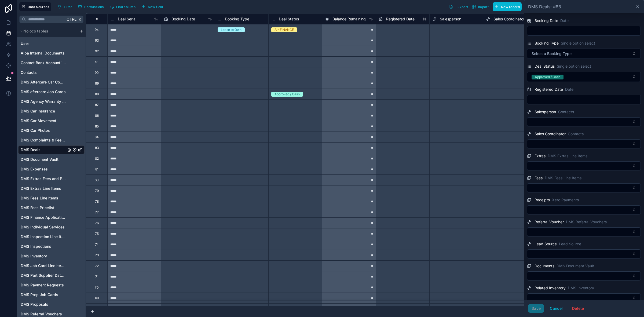 Image resolution: width=644 pixels, height=317 pixels. Describe the element at coordinates (506, 7) in the screenshot. I see `a: New record` at that location.